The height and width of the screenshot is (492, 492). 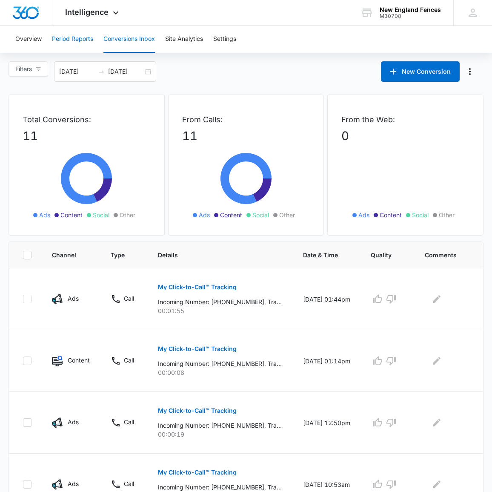 What do you see at coordinates (72, 39) in the screenshot?
I see `button: Period Reports` at bounding box center [72, 39].